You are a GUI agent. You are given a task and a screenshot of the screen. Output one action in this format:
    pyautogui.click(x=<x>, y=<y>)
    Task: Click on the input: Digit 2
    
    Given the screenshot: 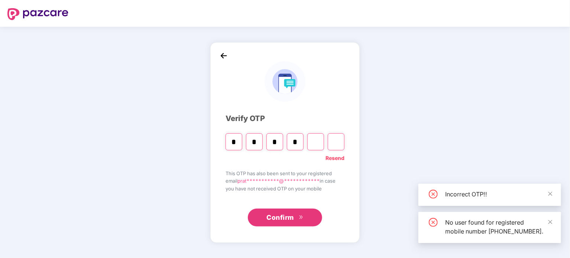 What is the action you would take?
    pyautogui.click(x=254, y=142)
    